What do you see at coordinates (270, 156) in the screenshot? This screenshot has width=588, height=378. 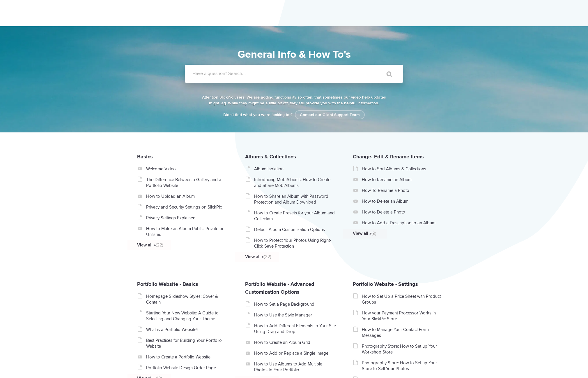 I see `a: Albums & Collections` at bounding box center [270, 156].